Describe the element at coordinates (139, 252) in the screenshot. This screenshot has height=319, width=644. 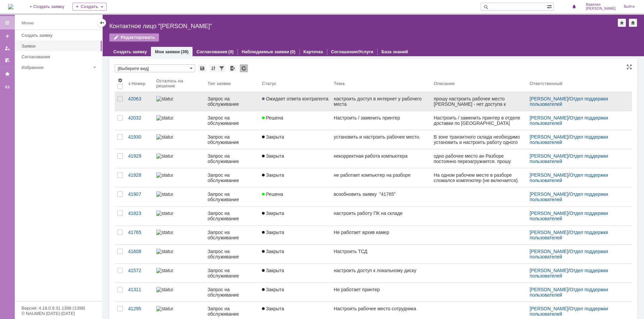
I see `div: 41608` at that location.